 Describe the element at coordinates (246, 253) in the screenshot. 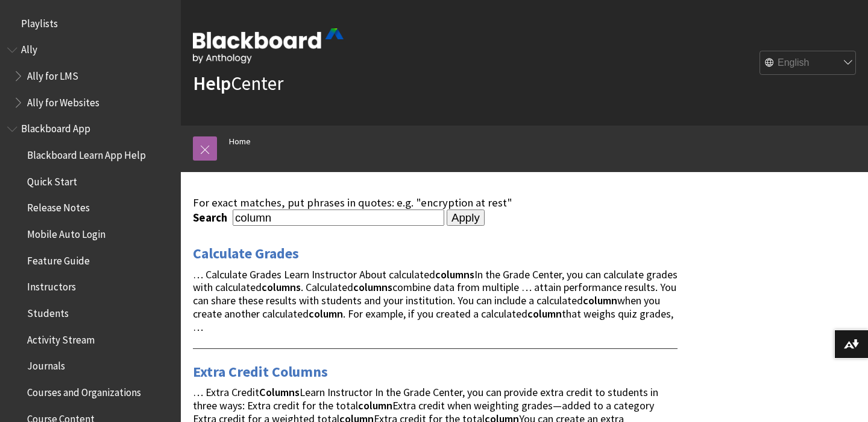

I see `a: Calculate Grades` at that location.